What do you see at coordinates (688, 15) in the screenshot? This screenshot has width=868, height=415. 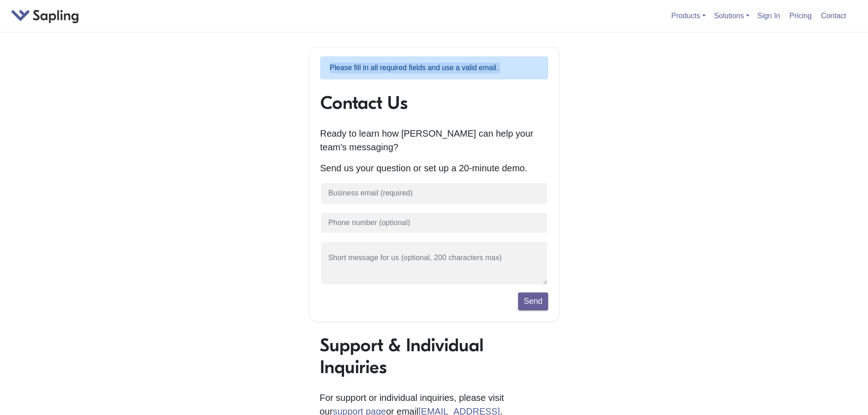 I see `a: Products` at bounding box center [688, 15].